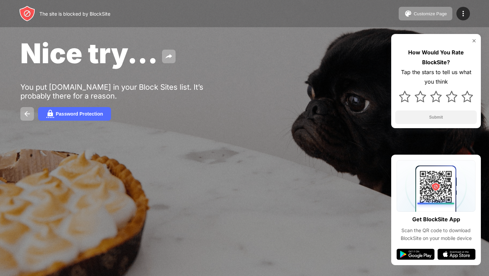 The image size is (489, 276). I want to click on button: Password Protection, so click(74, 114).